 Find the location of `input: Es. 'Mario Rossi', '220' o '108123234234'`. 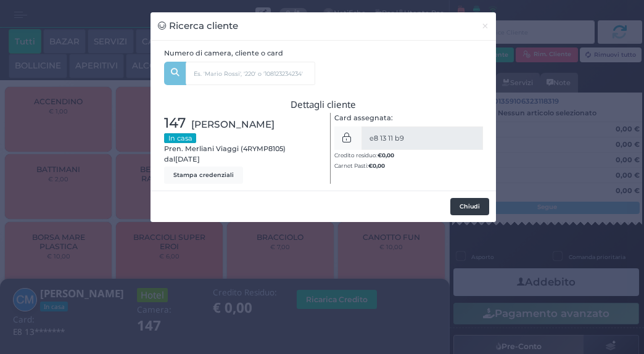

input: Es. 'Mario Rossi', '220' o '108123234234' is located at coordinates (250, 73).